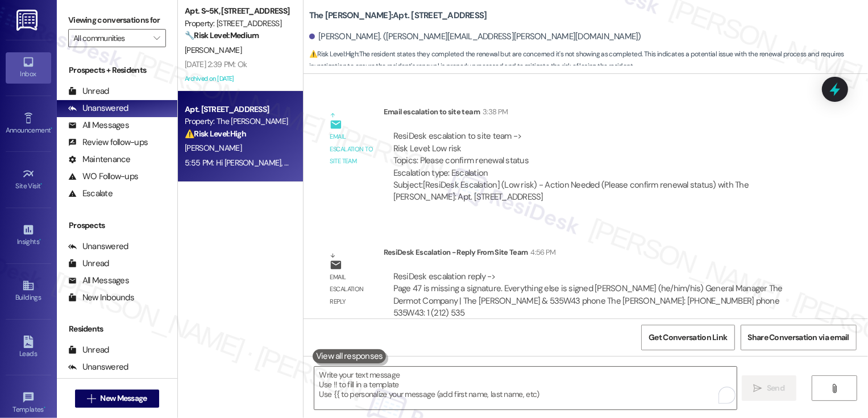 This screenshot has height=418, width=868. Describe the element at coordinates (117, 70) in the screenshot. I see `div: Prospects + Residents` at that location.